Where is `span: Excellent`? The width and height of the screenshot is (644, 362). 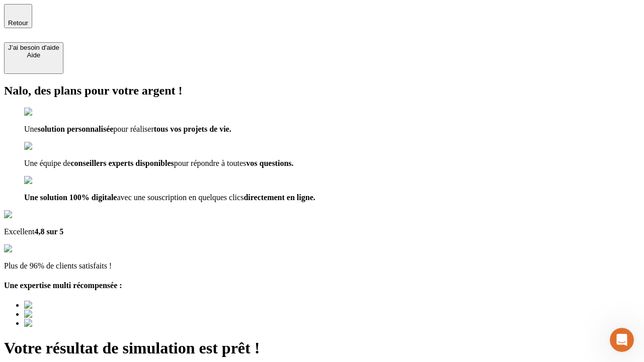 span: Excellent is located at coordinates (19, 231).